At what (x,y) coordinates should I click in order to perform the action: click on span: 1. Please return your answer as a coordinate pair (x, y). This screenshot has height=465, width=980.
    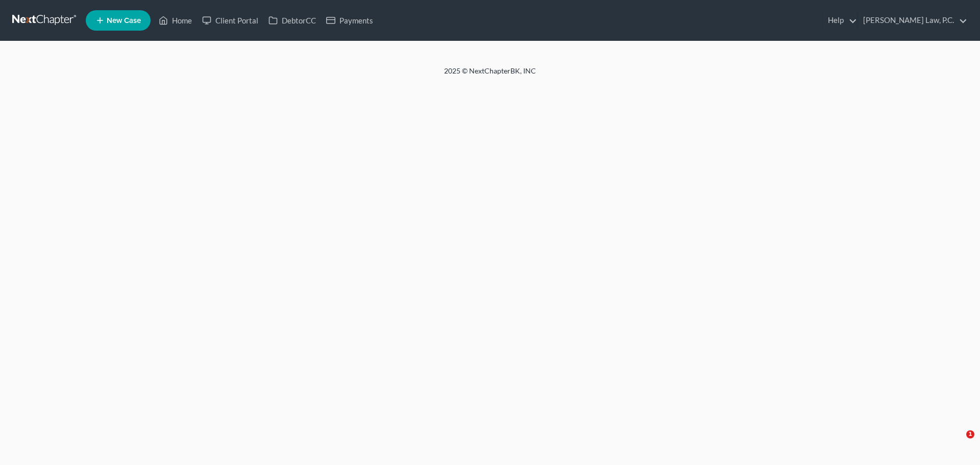
    Looking at the image, I should click on (971, 435).